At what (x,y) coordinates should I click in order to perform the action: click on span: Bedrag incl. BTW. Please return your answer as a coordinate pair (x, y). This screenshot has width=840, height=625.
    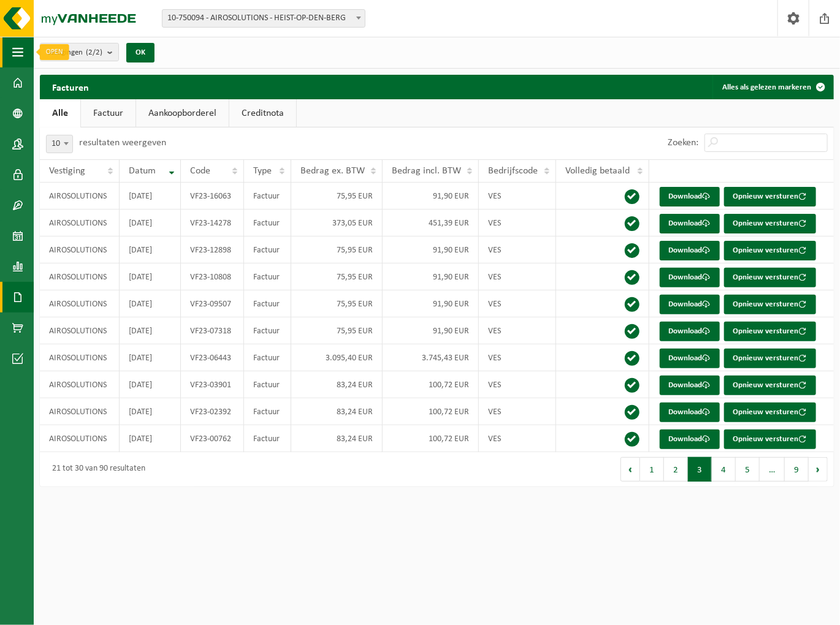
    Looking at the image, I should click on (426, 171).